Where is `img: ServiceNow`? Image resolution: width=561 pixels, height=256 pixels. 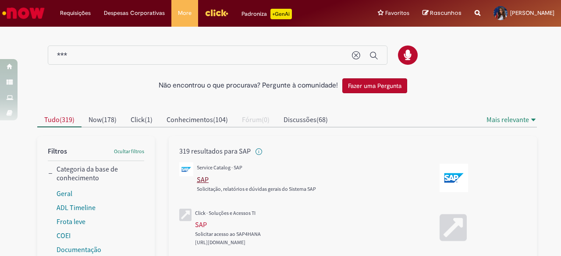
img: ServiceNow is located at coordinates (23, 13).